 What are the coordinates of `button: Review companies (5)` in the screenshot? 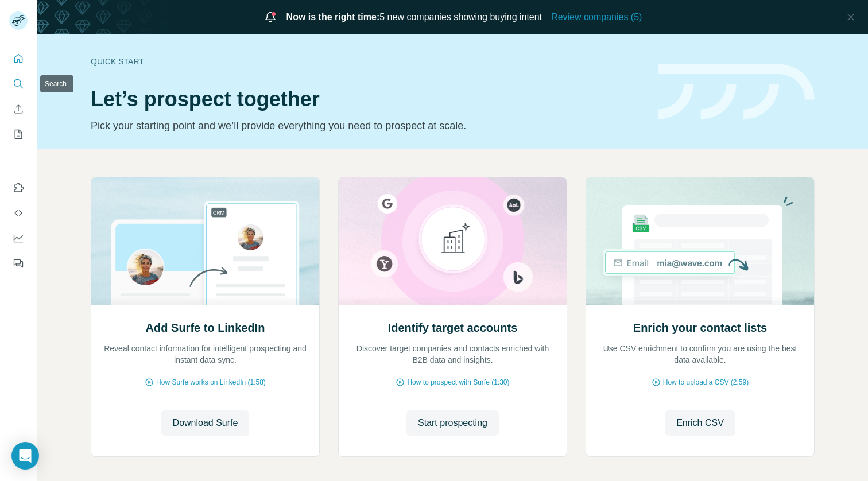 It's located at (597, 17).